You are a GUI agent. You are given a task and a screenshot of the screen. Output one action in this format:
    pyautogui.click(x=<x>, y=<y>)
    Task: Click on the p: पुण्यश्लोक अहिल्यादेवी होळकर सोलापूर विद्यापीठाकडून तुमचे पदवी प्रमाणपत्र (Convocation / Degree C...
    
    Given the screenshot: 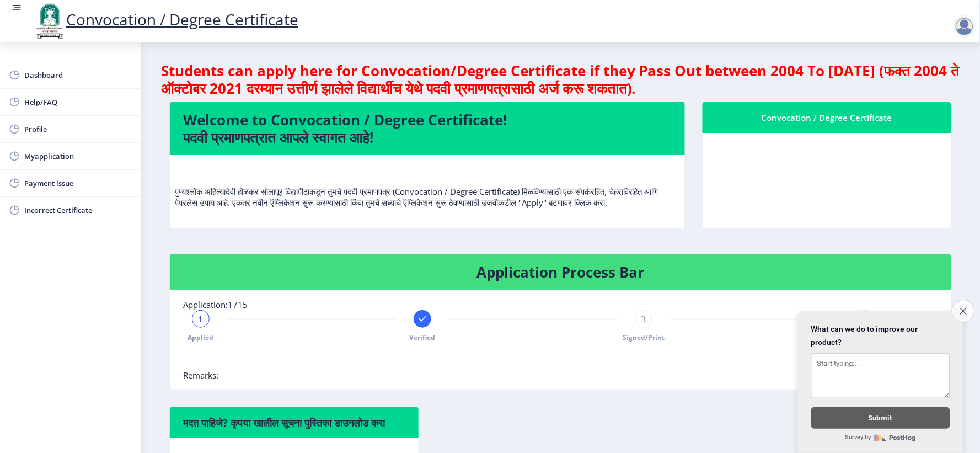 What is the action you would take?
    pyautogui.click(x=428, y=186)
    